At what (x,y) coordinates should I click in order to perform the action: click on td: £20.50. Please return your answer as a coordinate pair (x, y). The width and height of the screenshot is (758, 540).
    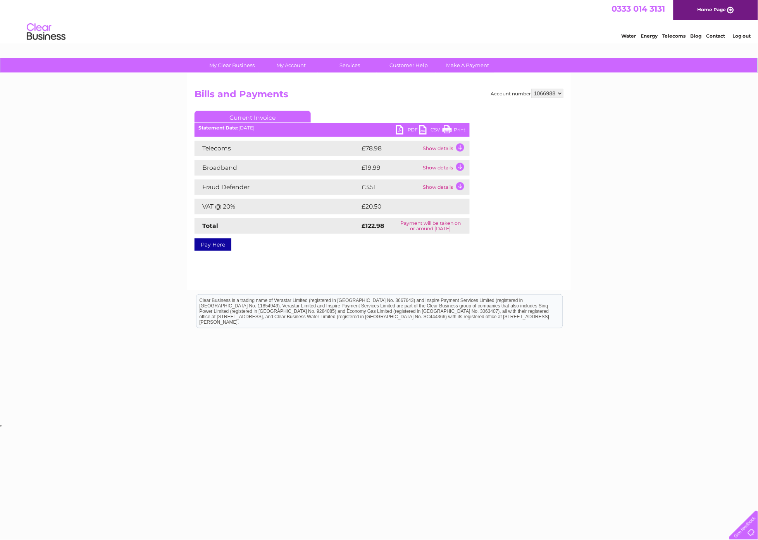
    Looking at the image, I should click on (407, 207).